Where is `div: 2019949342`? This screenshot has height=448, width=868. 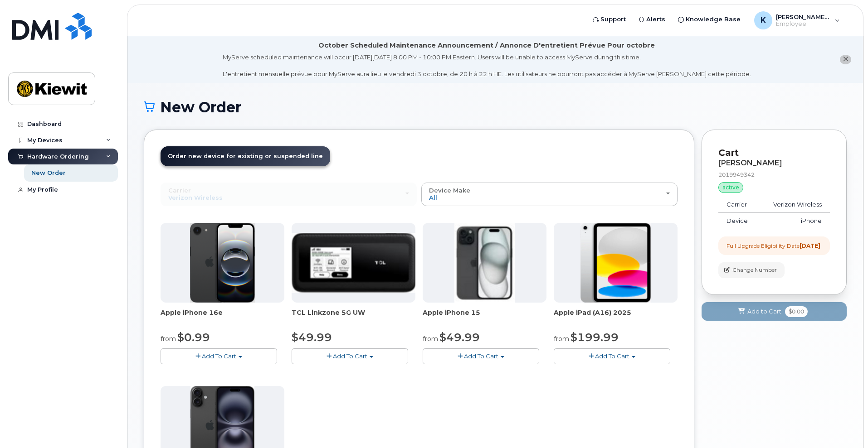 div: 2019949342 is located at coordinates (774, 174).